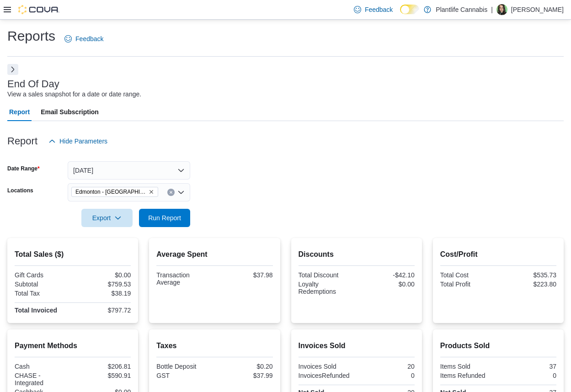 This screenshot has width=571, height=392. Describe the element at coordinates (400, 14) in the screenshot. I see `span: Dark Mode` at that location.